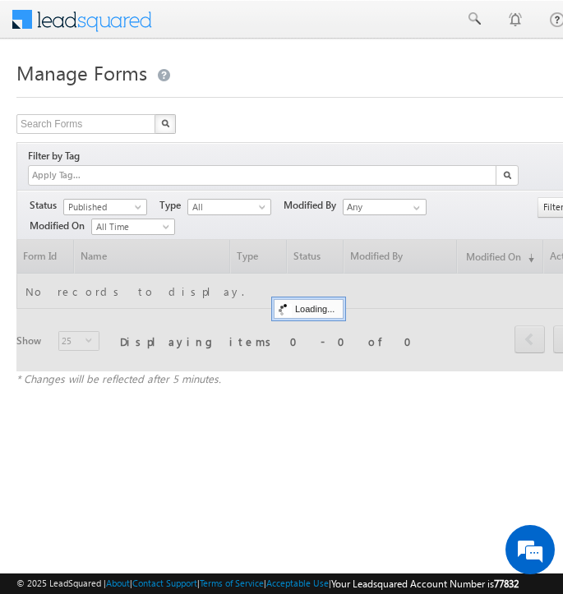 The height and width of the screenshot is (594, 563). What do you see at coordinates (60, 226) in the screenshot?
I see `span: Modified On` at bounding box center [60, 226].